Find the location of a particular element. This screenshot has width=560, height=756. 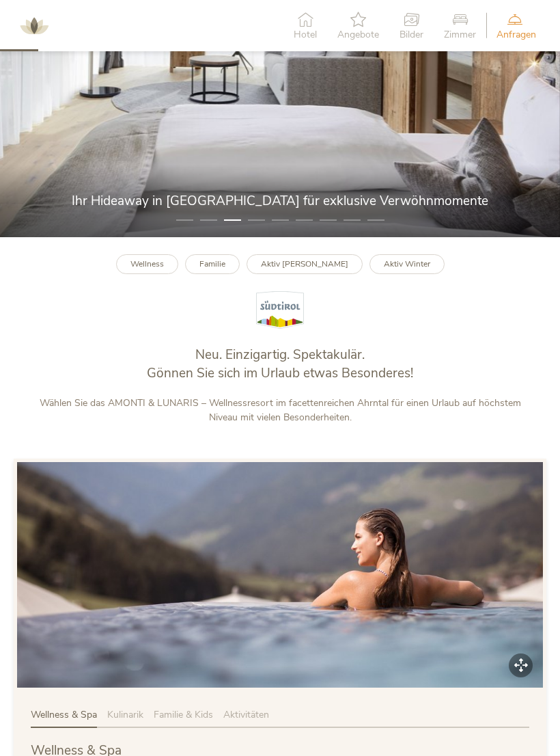

span: Kulinarik is located at coordinates (125, 714).